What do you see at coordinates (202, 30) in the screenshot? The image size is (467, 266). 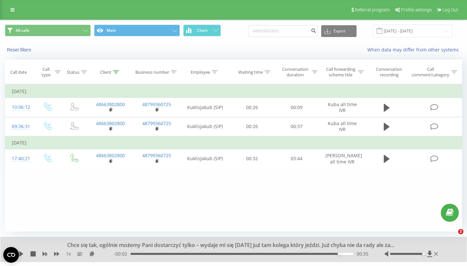 I see `span: Chart` at bounding box center [202, 30].